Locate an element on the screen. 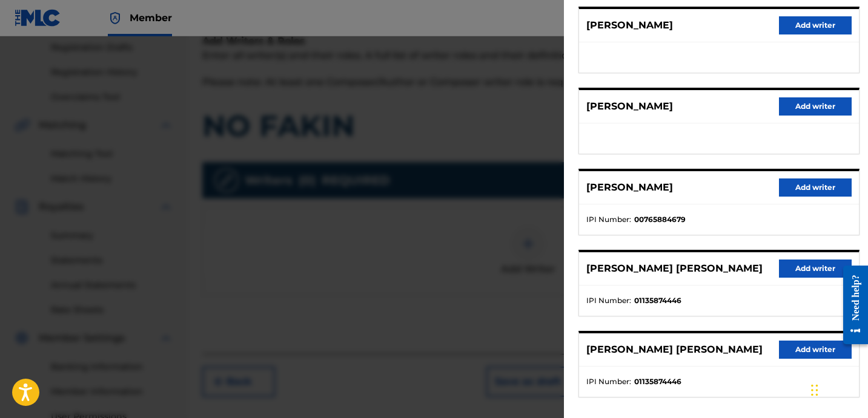 The width and height of the screenshot is (868, 418). span: Member is located at coordinates (151, 18).